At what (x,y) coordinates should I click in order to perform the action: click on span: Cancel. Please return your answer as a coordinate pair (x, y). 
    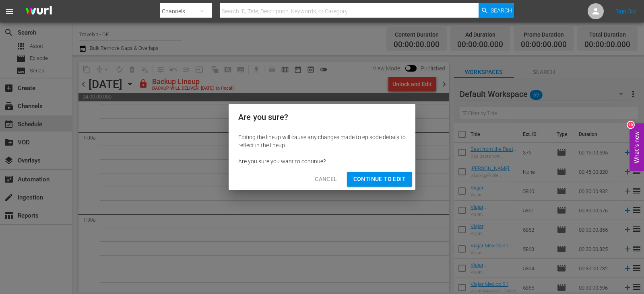
    Looking at the image, I should click on (326, 179).